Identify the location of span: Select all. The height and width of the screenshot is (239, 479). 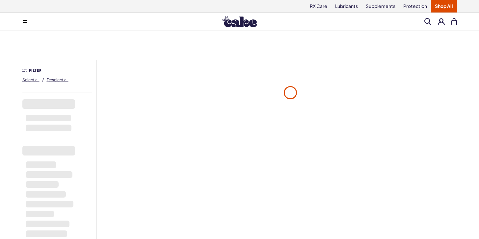
(31, 80).